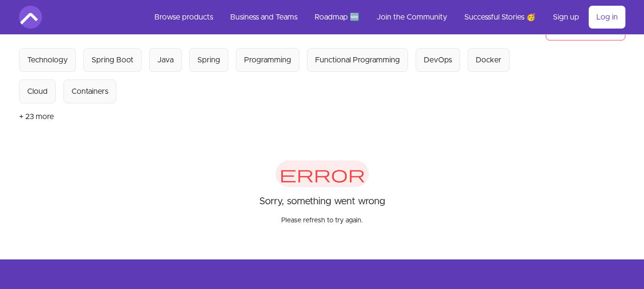 Image resolution: width=644 pixels, height=289 pixels. What do you see at coordinates (357, 60) in the screenshot?
I see `div: Functional Programming` at bounding box center [357, 60].